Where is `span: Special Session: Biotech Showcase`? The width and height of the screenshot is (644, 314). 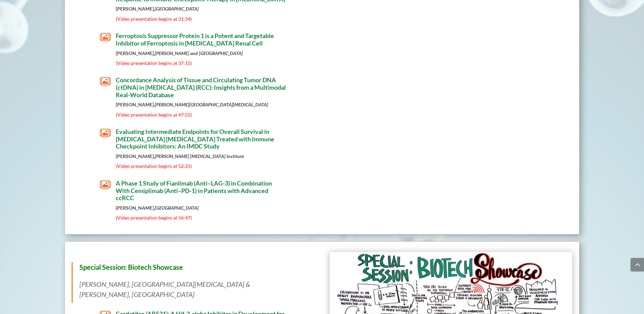
span: Special Session: Biotech Showcase is located at coordinates (131, 267).